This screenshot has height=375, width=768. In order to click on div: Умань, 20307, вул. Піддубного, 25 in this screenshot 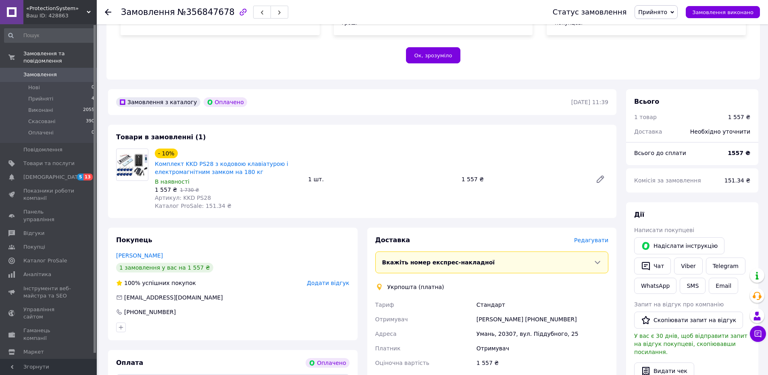, I will do `click(542, 334)`.